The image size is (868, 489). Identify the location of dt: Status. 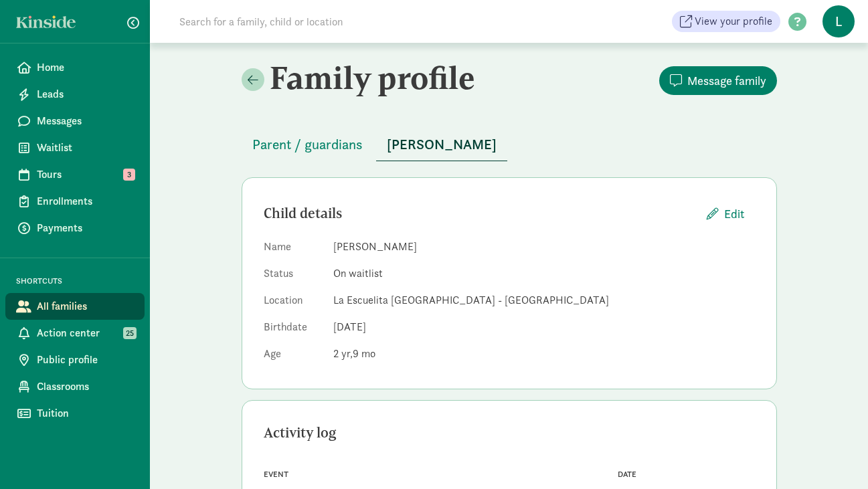
(293, 276).